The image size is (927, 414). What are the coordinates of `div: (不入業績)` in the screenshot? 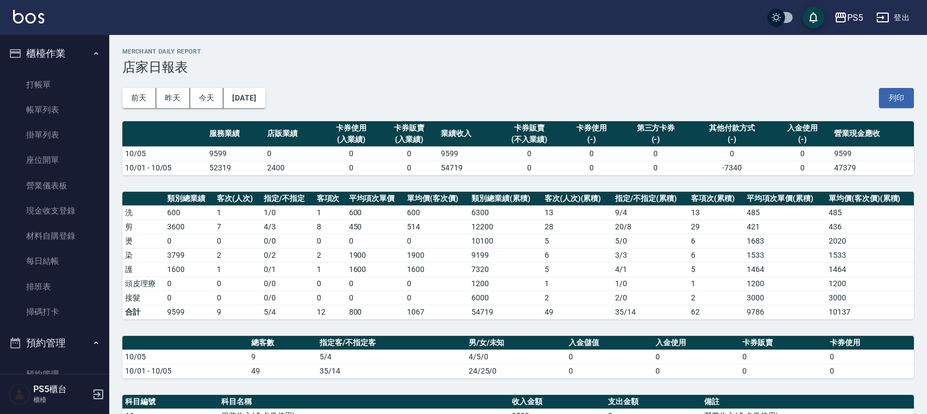 It's located at (529, 139).